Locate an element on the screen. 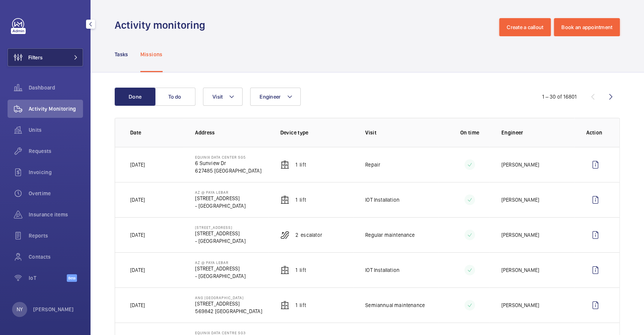 The height and width of the screenshot is (335, 644). span: Visit is located at coordinates (217, 97).